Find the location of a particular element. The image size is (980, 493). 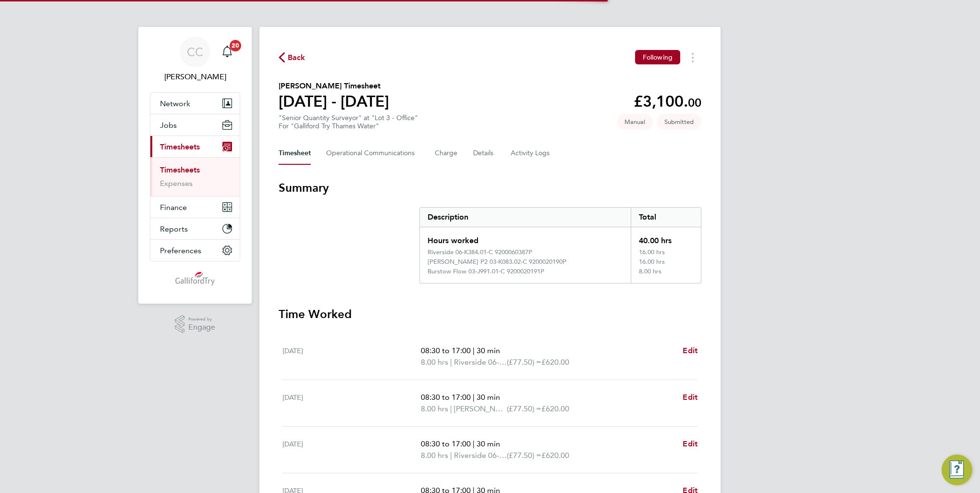

button: Back is located at coordinates (292, 57).